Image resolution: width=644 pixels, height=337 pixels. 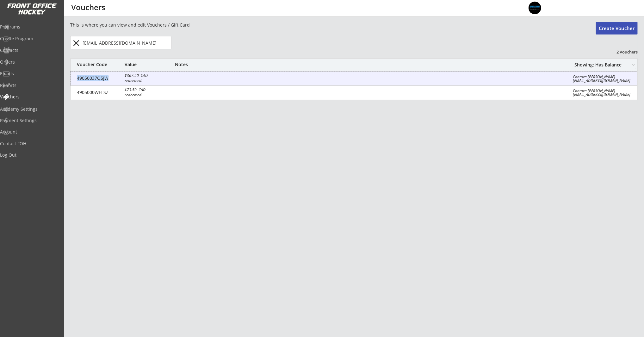 What do you see at coordinates (333, 25) in the screenshot?
I see `div: This is where you can view and edit Vouchers / Gift Card` at bounding box center [333, 25].